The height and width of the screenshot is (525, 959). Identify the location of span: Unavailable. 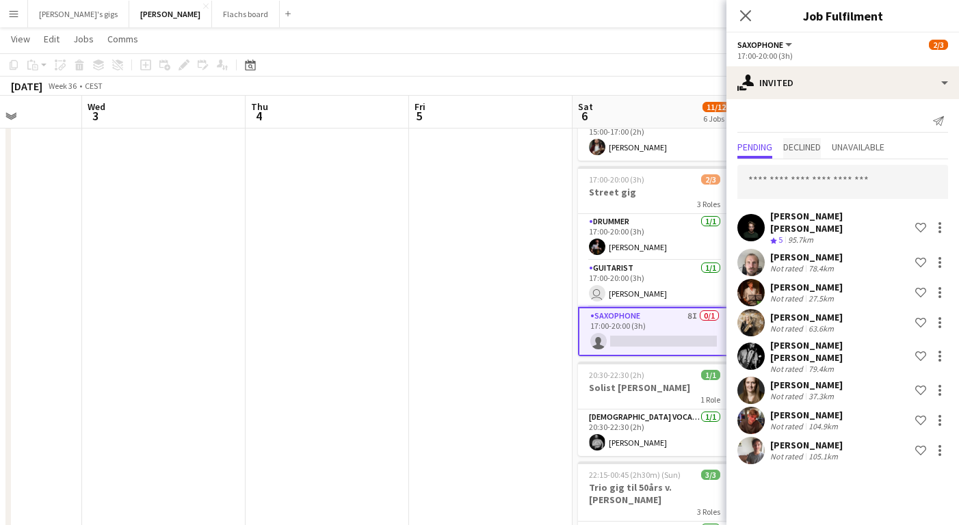
(858, 147).